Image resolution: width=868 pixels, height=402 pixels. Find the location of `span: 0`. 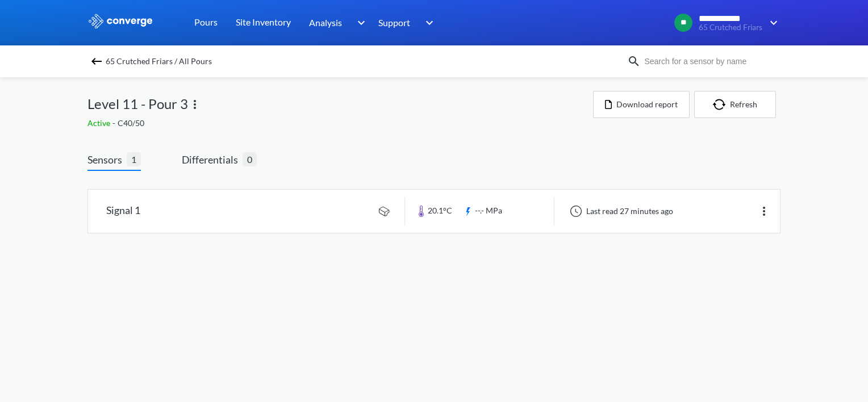

span: 0 is located at coordinates (249, 159).